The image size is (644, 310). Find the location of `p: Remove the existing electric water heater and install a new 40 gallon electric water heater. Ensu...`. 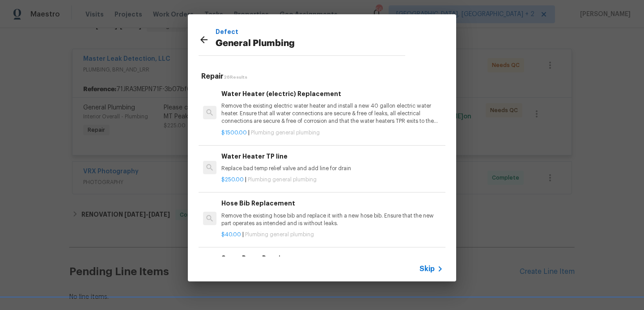

p: Remove the existing electric water heater and install a new 40 gallon electric water heater. Ensu... is located at coordinates (332, 113).